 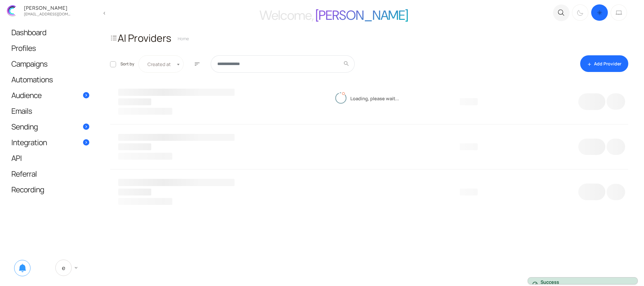 What do you see at coordinates (50, 48) in the screenshot?
I see `a: Profiles` at bounding box center [50, 48].